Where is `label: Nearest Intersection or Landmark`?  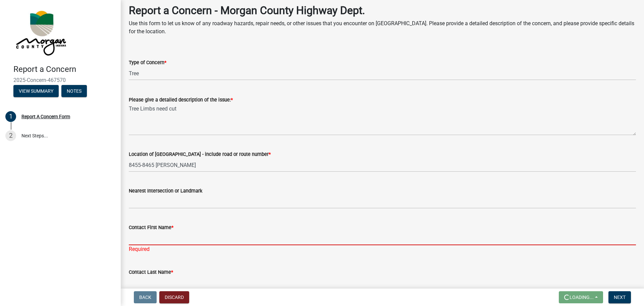
label: Nearest Intersection or Landmark is located at coordinates (165, 191).